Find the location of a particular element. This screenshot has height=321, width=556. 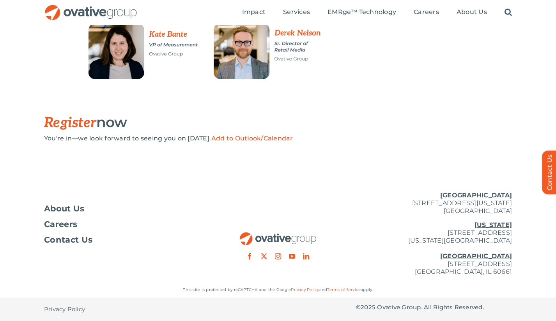

a: instagram is located at coordinates (278, 256).